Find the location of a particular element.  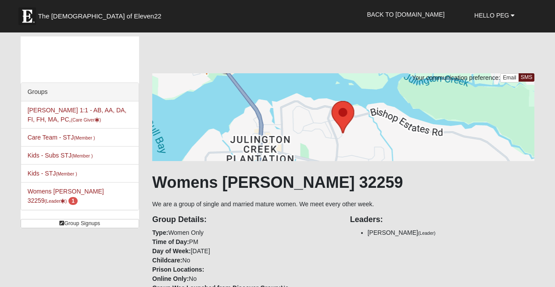

strong: Prison Locations: is located at coordinates (178, 269).